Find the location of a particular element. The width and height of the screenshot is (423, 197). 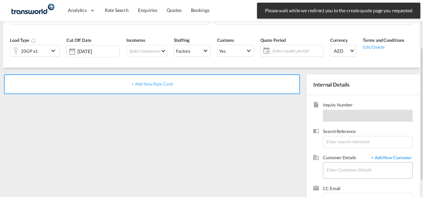

span: Analytics is located at coordinates (77, 10).